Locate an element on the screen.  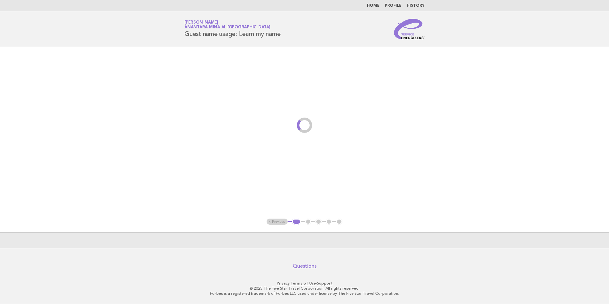
img: Service Energizers is located at coordinates (409, 29).